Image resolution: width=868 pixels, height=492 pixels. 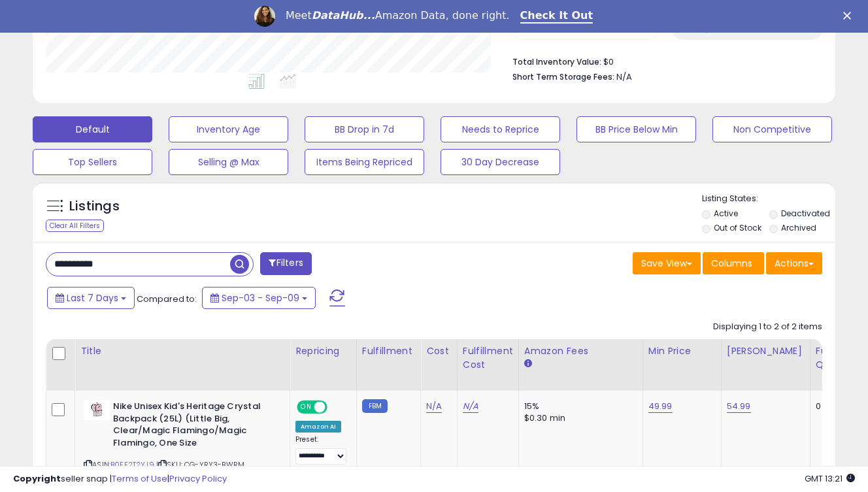 What do you see at coordinates (335, 407) in the screenshot?
I see `span: OFF` at bounding box center [335, 407].